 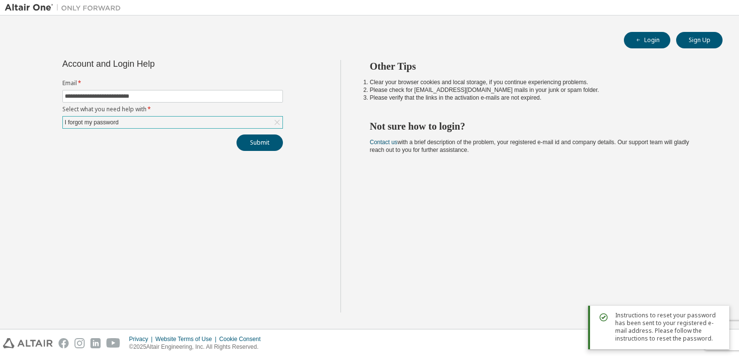 I want to click on button: Submit, so click(x=260, y=143).